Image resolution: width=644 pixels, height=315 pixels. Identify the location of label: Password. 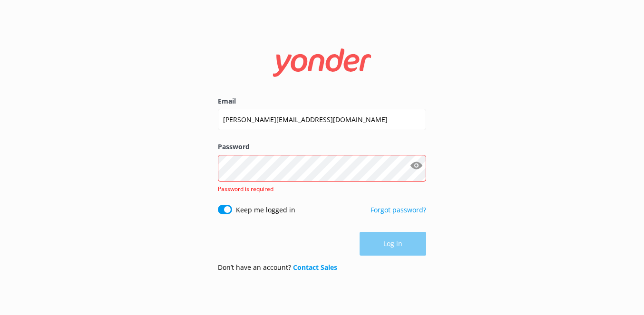
(322, 147).